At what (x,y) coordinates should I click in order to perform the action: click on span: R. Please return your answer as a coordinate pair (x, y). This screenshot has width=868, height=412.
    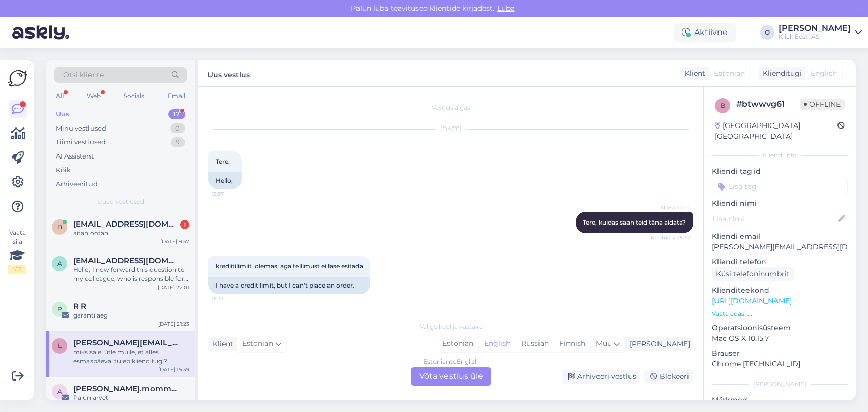
    Looking at the image, I should click on (59, 309).